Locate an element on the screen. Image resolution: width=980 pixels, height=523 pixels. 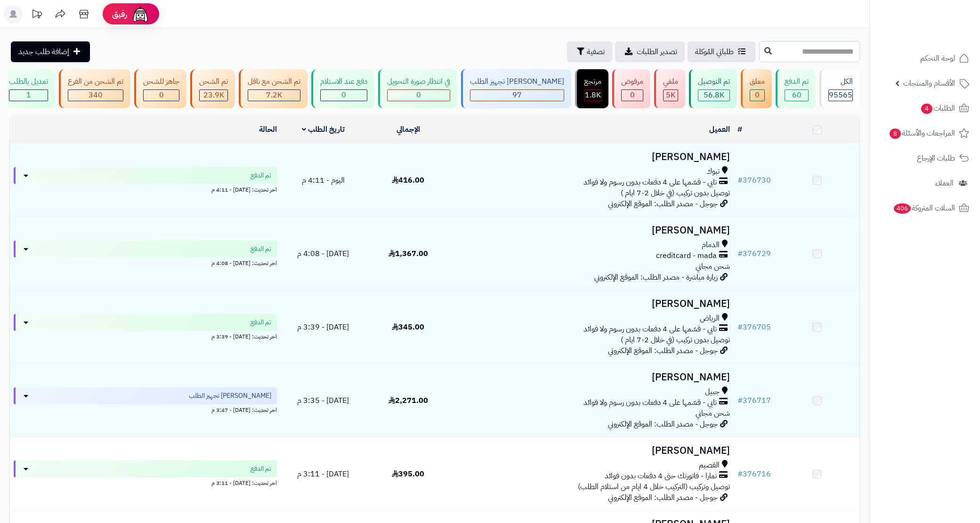
span: 4 is located at coordinates (927, 109).